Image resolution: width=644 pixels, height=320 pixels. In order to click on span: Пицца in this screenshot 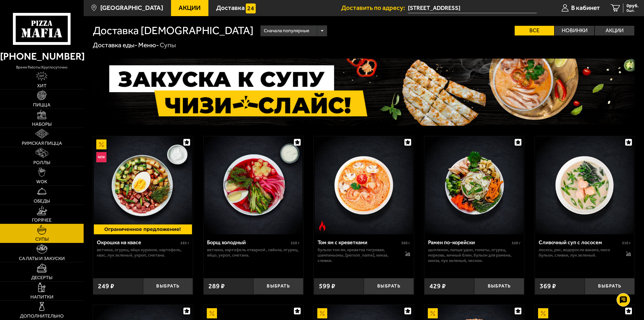, I will do `click(42, 105)`.